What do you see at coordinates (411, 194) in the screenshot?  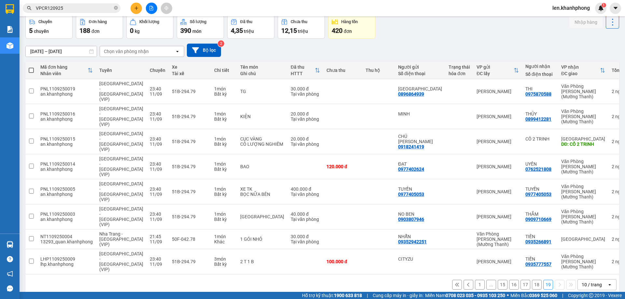 I see `div: 0977405053` at bounding box center [411, 194].